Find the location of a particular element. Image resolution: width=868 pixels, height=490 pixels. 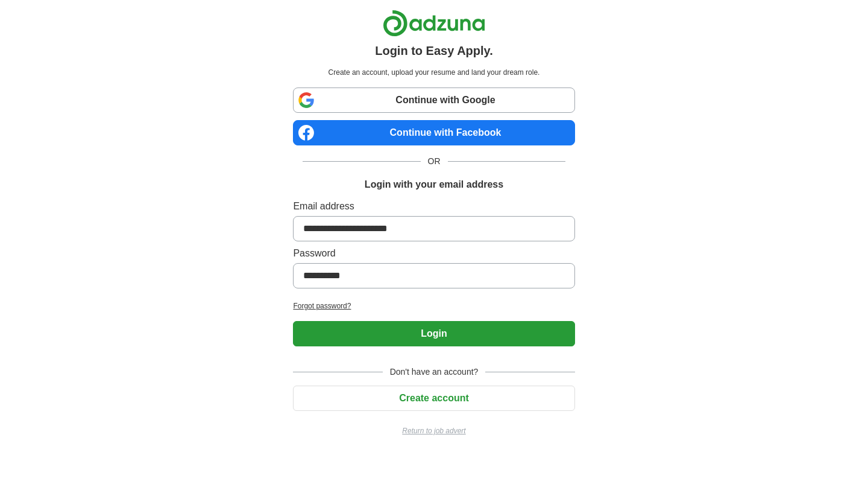

h2: Forgot password? is located at coordinates (433, 306).